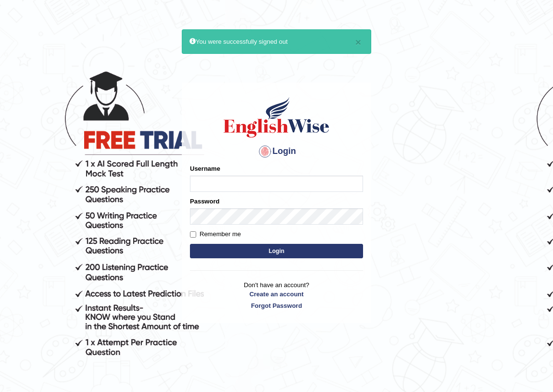 The image size is (553, 392). I want to click on input: Remember me, so click(193, 234).